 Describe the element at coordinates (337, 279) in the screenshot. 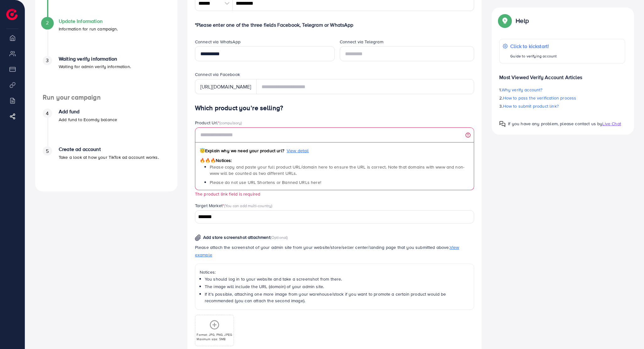

I see `li: You should log in to your website and take a screenshot from there.` at that location.